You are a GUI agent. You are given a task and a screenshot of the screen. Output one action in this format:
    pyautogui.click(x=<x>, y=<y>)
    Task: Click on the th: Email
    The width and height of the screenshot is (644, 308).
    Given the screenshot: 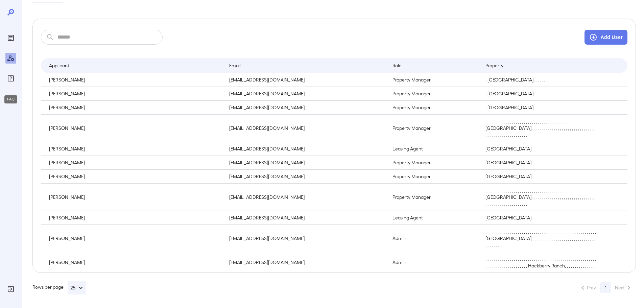 What is the action you would take?
    pyautogui.click(x=305, y=66)
    